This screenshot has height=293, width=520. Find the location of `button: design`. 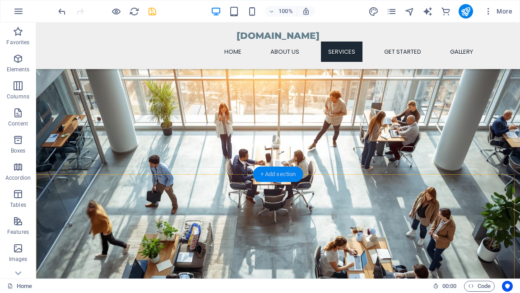

button: design is located at coordinates (373, 11).